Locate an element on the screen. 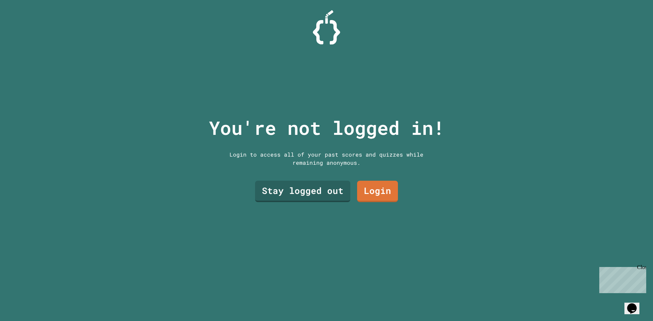 The width and height of the screenshot is (653, 321). a: Stay logged out is located at coordinates (302, 191).